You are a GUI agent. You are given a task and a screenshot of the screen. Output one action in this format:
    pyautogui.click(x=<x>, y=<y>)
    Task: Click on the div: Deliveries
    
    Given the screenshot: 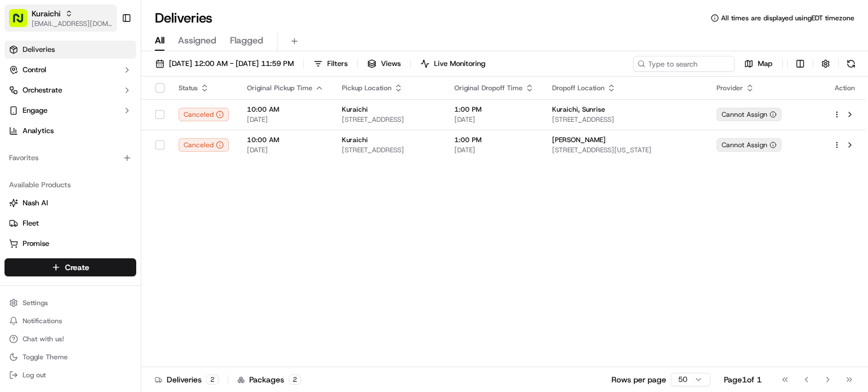 What is the action you would take?
    pyautogui.click(x=186, y=380)
    